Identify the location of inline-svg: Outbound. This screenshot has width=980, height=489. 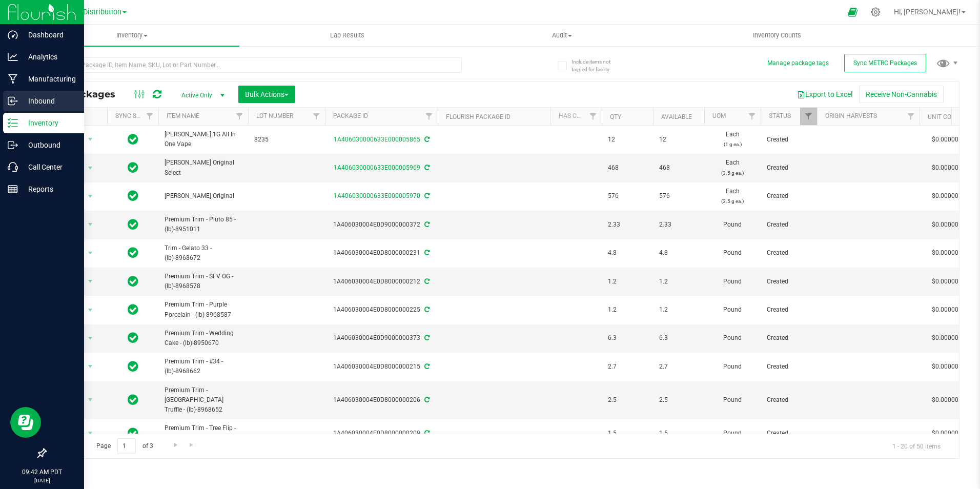
(12, 146).